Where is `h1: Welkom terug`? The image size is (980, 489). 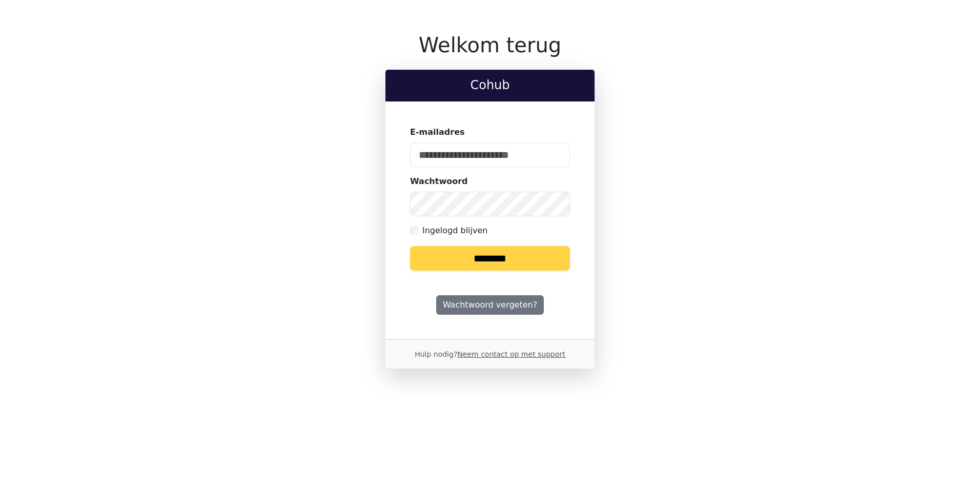 h1: Welkom terug is located at coordinates (490, 45).